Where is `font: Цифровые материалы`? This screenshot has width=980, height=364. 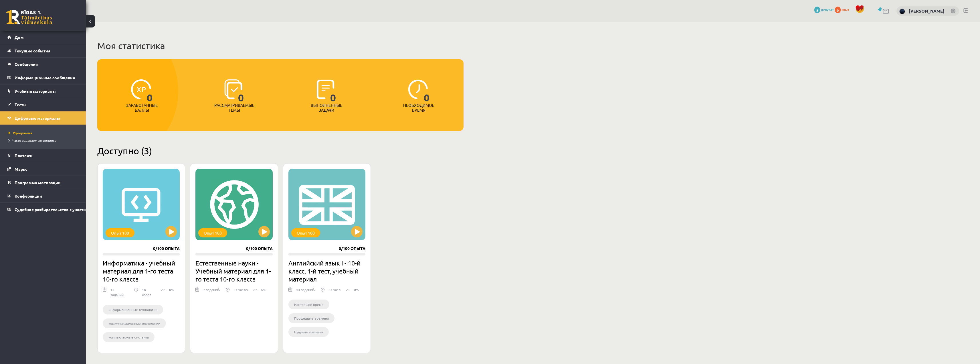 font: Цифровые материалы is located at coordinates (37, 118).